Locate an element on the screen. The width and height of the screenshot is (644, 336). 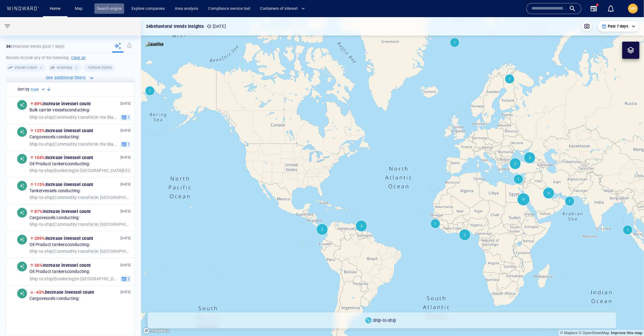
span: -43% is located at coordinates (39, 292).